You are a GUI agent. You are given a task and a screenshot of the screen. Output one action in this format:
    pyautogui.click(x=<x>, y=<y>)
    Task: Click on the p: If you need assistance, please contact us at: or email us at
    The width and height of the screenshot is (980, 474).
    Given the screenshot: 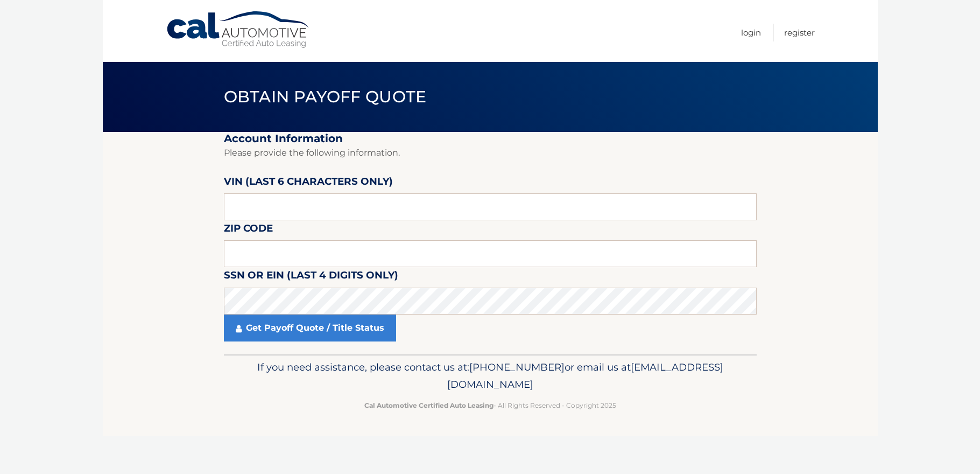 What is the action you would take?
    pyautogui.click(x=491, y=376)
    